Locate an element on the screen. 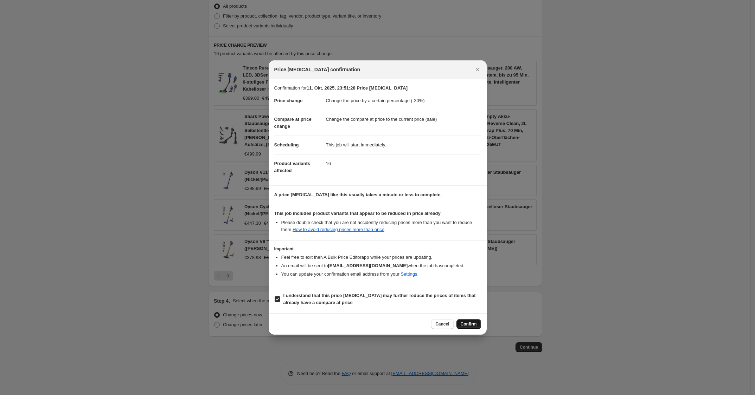  h3: Important is located at coordinates (377, 249).